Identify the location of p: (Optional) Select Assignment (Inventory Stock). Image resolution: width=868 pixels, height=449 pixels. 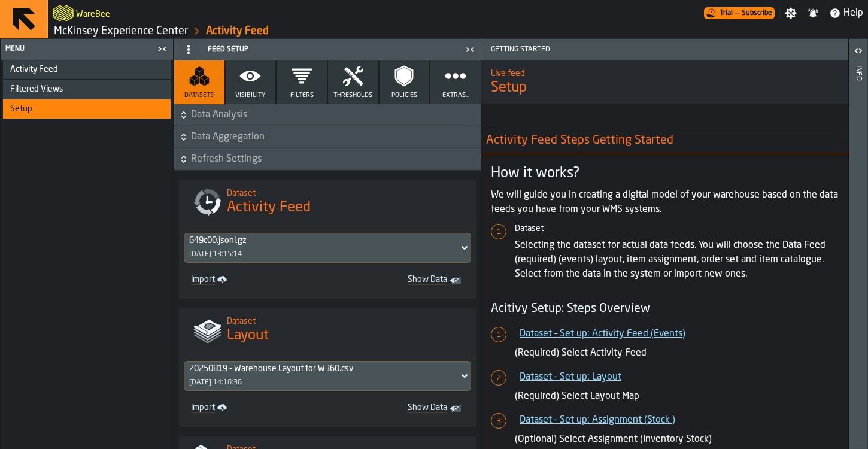
(676, 440).